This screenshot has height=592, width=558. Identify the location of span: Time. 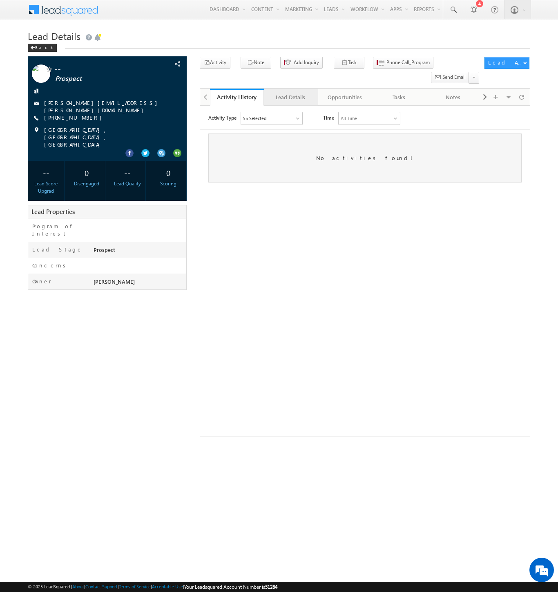
(128, 12).